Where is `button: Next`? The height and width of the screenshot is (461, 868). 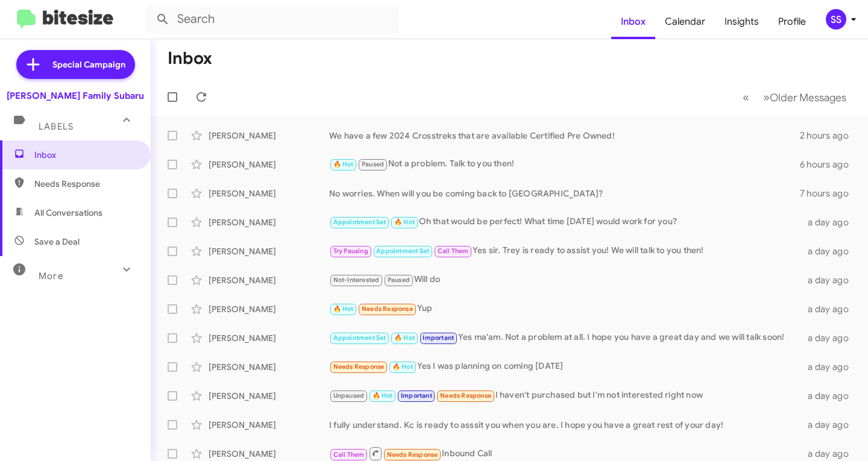 button: Next is located at coordinates (805, 97).